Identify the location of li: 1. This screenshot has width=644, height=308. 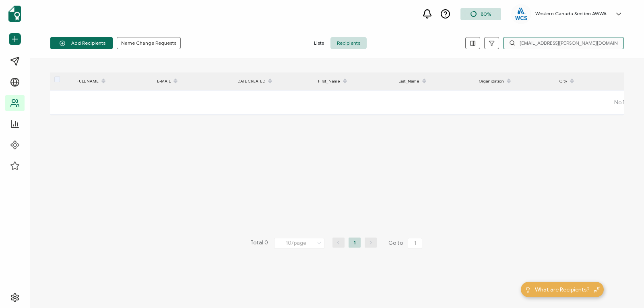
(355, 242).